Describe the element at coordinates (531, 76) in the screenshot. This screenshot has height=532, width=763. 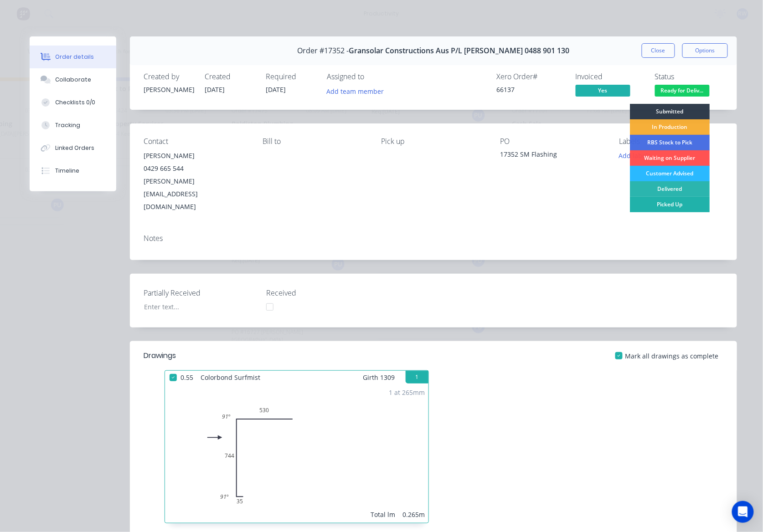
I see `div: Xero Order #` at that location.